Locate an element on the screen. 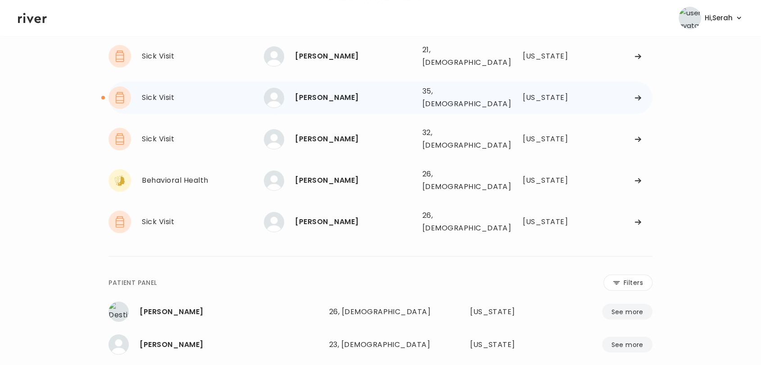 Image resolution: width=761 pixels, height=365 pixels. img: ASHLEY Griffin is located at coordinates (274, 139).